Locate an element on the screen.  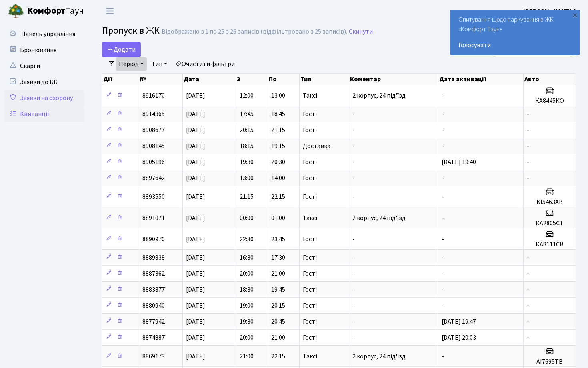
a: Період is located at coordinates (131, 64).